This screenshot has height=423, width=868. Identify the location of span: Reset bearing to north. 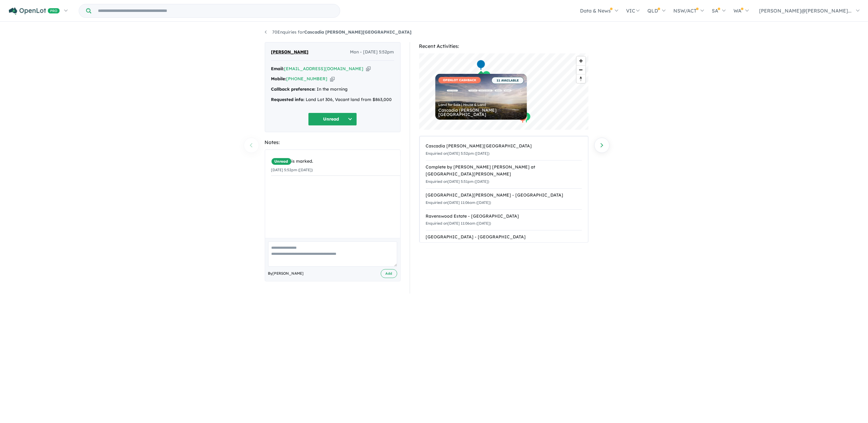
(581, 79).